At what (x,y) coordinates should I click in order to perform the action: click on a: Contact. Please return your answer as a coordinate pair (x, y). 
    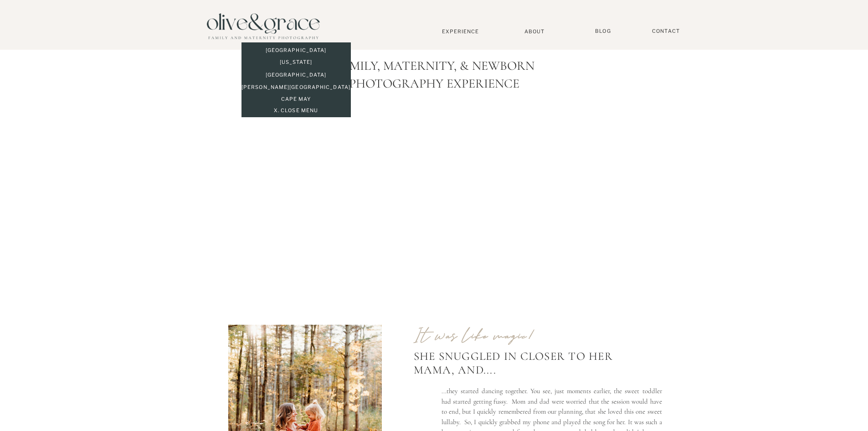
    Looking at the image, I should click on (666, 31).